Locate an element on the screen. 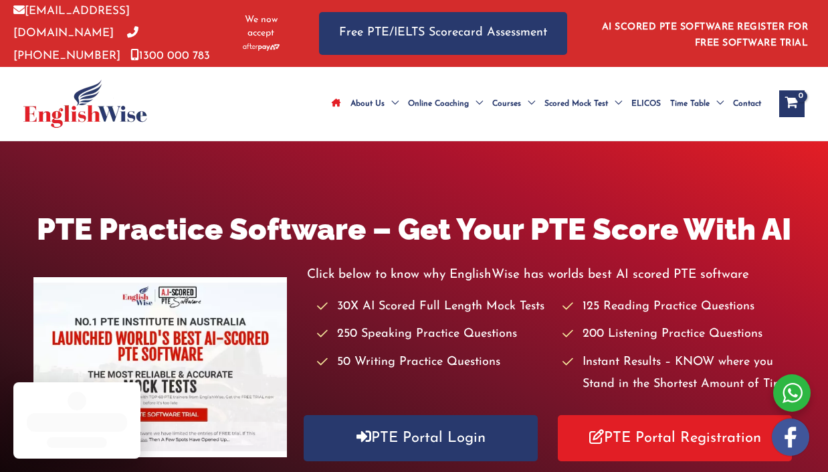 The width and height of the screenshot is (828, 472). li: 250 Speaking Practice Questions is located at coordinates (434, 334).